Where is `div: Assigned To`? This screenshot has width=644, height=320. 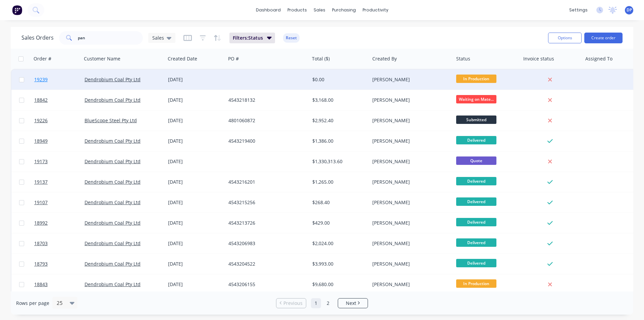
div: Assigned To is located at coordinates (599, 59).